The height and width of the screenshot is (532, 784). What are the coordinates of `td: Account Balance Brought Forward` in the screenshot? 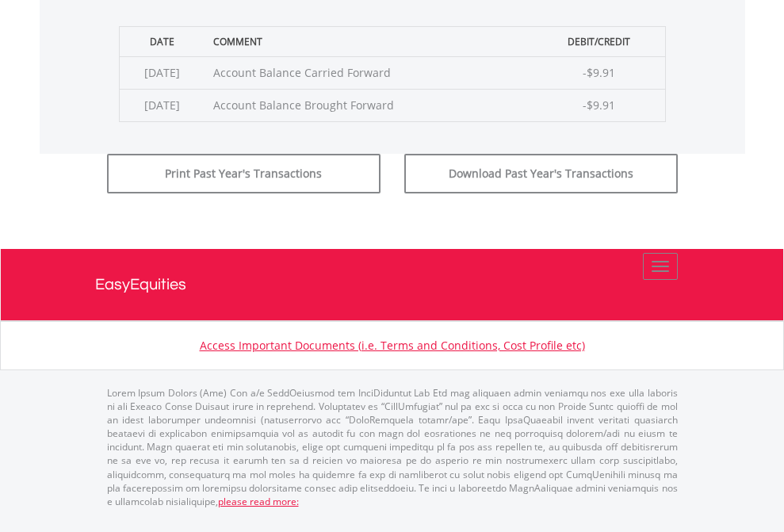 It's located at (370, 105).